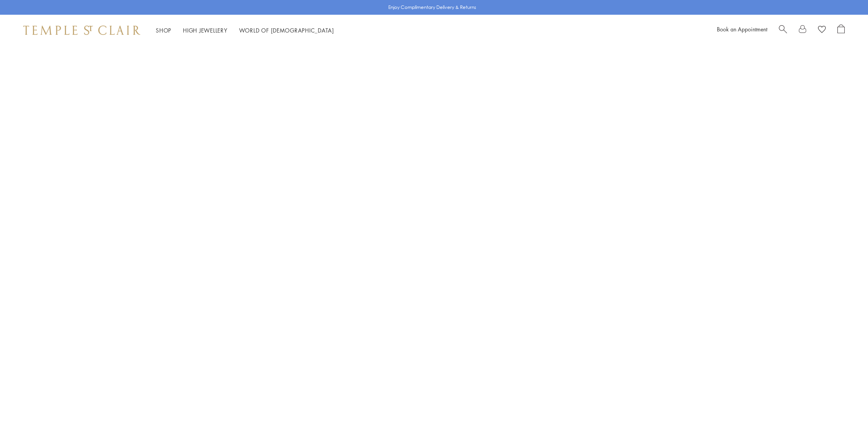 The height and width of the screenshot is (441, 868). I want to click on a: Book an Appointment, so click(742, 29).